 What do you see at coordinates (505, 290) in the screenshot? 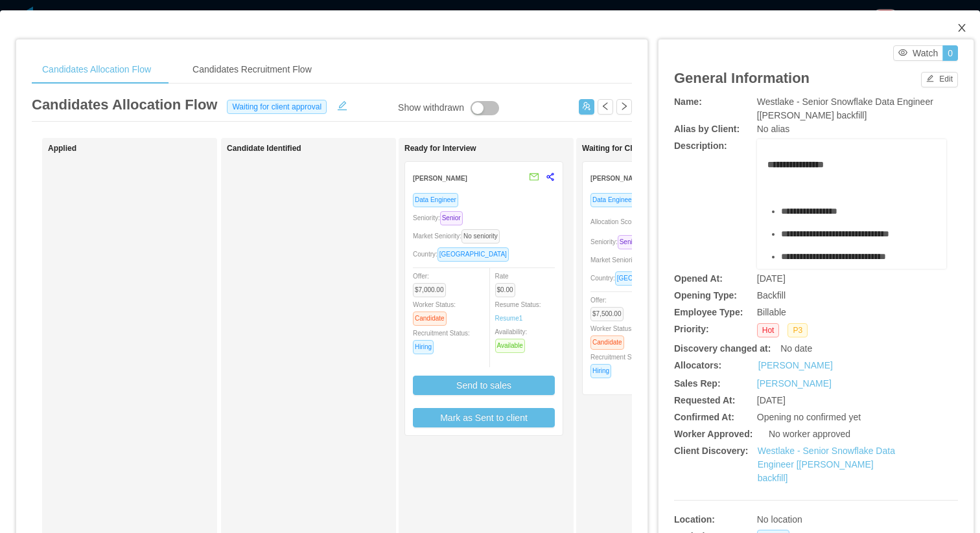
I see `span: $0.00` at bounding box center [505, 290].